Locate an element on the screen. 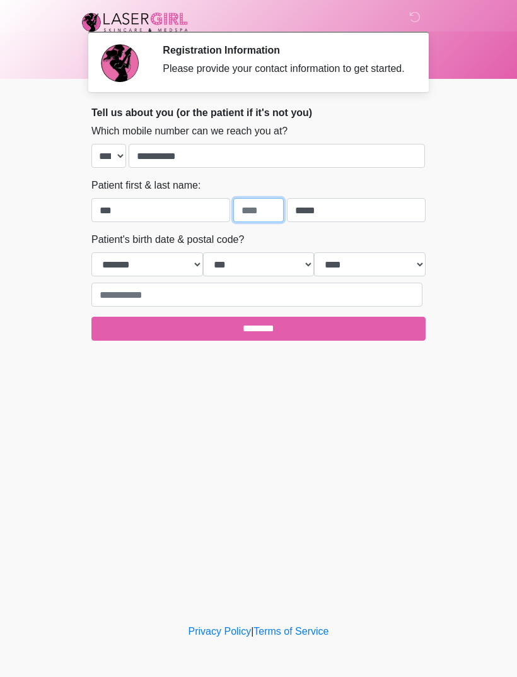 This screenshot has width=517, height=677. label: Patient's birth date & postal code? is located at coordinates (168, 240).